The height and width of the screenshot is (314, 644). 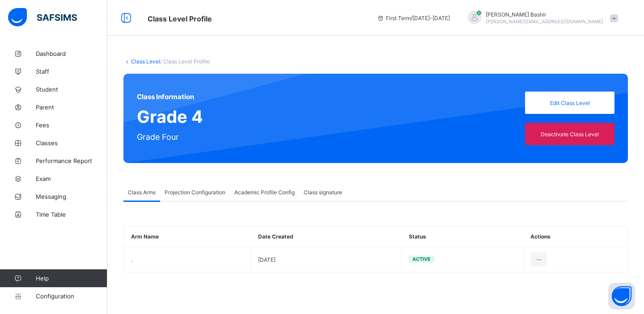 What do you see at coordinates (185, 62) in the screenshot?
I see `span: / Class Level Profile` at bounding box center [185, 62].